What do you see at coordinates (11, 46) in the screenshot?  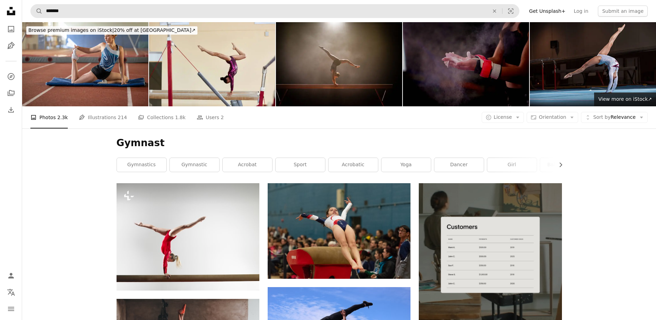 I see `a: Illustrations` at bounding box center [11, 46].